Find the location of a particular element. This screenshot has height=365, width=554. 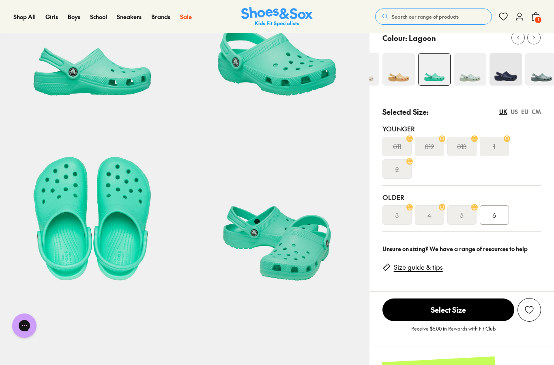

p: Lagoon is located at coordinates (422, 38).